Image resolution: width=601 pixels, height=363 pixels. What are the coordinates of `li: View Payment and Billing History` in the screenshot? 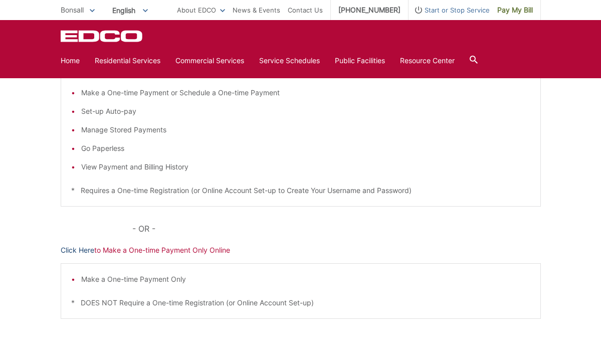 It's located at (306, 167).